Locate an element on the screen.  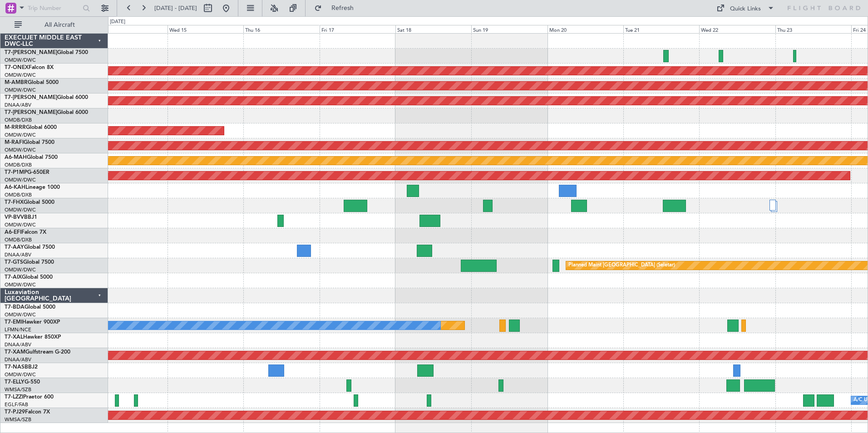
a: T7-AAYGlobal 7500 is located at coordinates (30, 247).